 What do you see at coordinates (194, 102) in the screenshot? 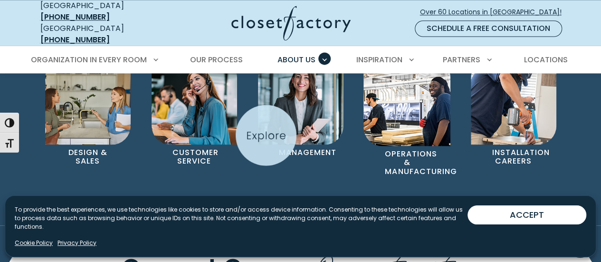
I see `img: Customer Service Employee at Closet Factory` at bounding box center [194, 102].